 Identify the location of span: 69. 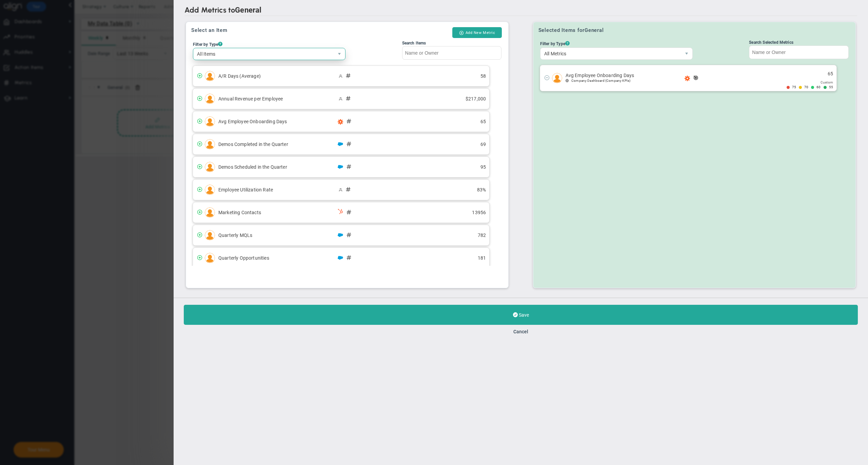
(483, 144).